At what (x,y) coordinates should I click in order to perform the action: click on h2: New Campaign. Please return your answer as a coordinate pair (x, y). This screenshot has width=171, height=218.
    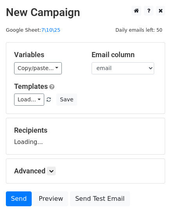
    Looking at the image, I should click on (85, 13).